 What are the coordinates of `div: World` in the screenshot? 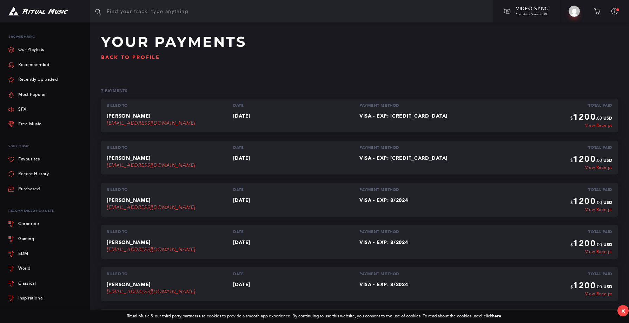 It's located at (24, 268).